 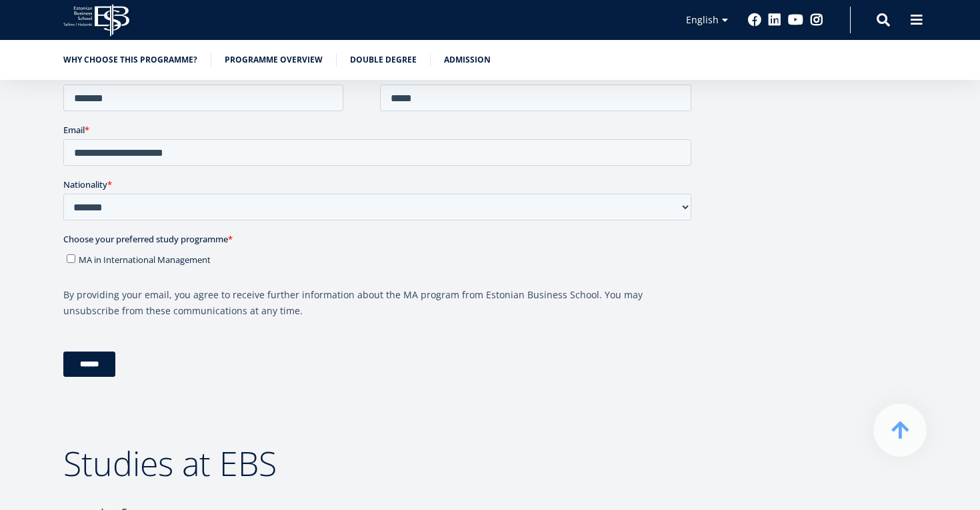 I want to click on a: Admission, so click(x=467, y=60).